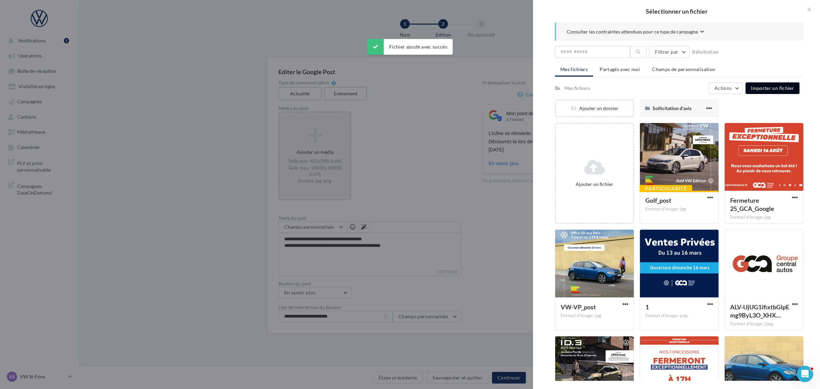  Describe the element at coordinates (658, 200) in the screenshot. I see `span: Golf_post` at that location.